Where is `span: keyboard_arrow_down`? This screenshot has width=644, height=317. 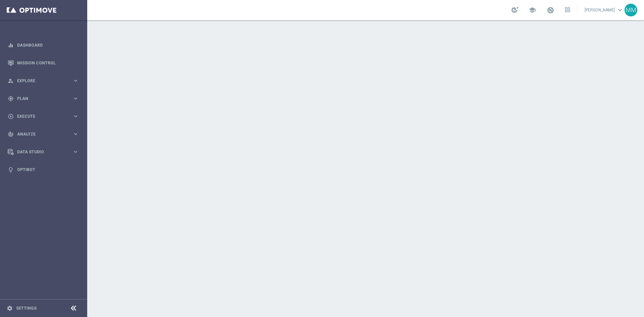 span: keyboard_arrow_down is located at coordinates (620, 10).